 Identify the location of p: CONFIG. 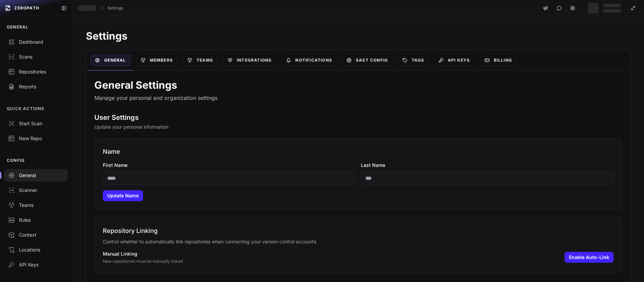
(16, 161).